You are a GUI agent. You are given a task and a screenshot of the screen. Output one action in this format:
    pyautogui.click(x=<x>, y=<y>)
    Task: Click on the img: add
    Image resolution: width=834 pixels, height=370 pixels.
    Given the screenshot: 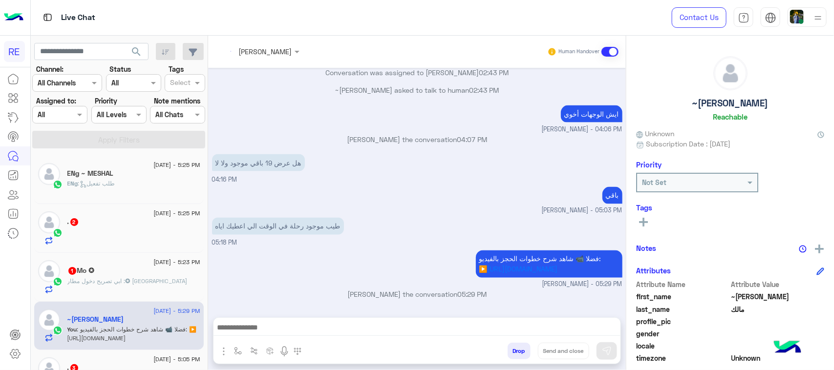 What is the action you would take?
    pyautogui.click(x=819, y=249)
    